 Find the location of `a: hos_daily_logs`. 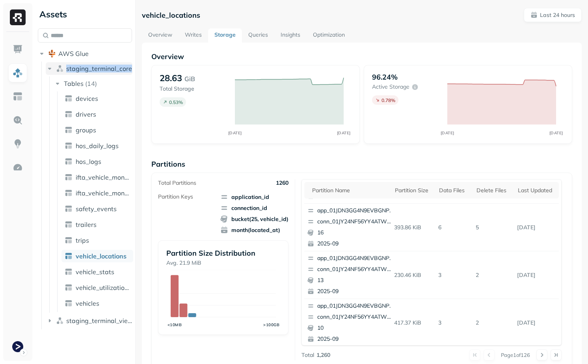

a: hos_daily_logs is located at coordinates (97, 146).